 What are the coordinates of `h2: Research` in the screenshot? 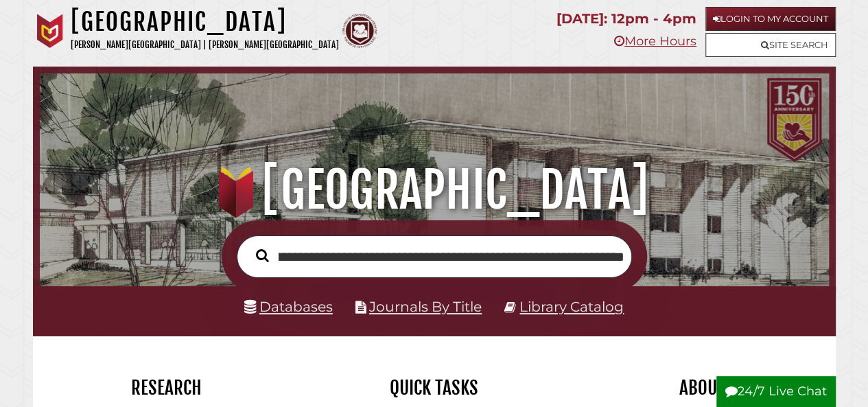 It's located at (166, 388).